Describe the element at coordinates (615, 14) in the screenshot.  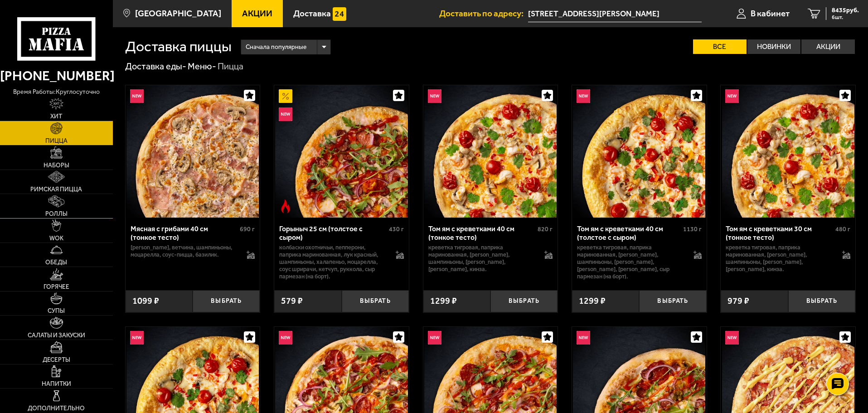
I see `span: Санкт-Петербург улица Кустодиева 20к1` at that location.